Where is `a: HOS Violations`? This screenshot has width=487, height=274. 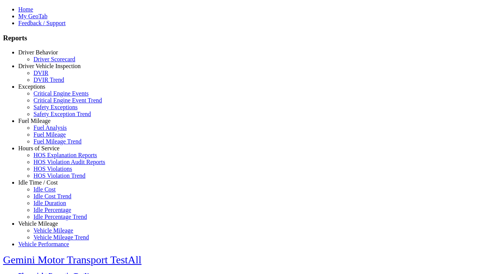 a: HOS Violations is located at coordinates (52, 168).